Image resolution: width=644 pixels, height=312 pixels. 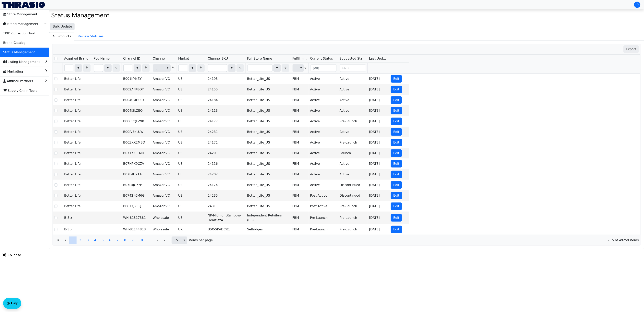 I want to click on button: Page 9, so click(x=132, y=240).